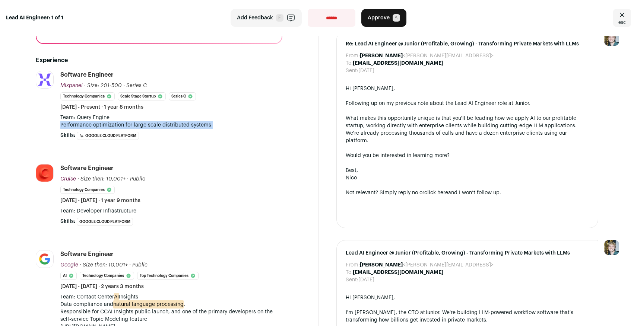 Image resolution: width=637 pixels, height=326 pixels. Describe the element at coordinates (467, 171) in the screenshot. I see `div: Best,` at that location.